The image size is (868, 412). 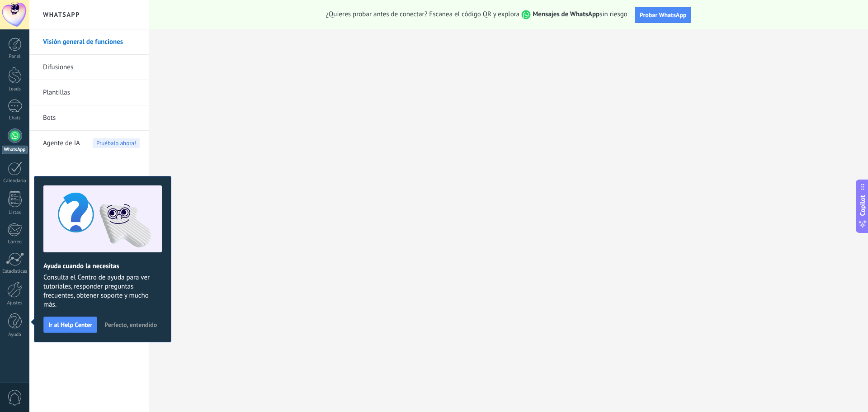 What do you see at coordinates (131, 325) in the screenshot?
I see `span: Perfecto, entendido` at bounding box center [131, 325].